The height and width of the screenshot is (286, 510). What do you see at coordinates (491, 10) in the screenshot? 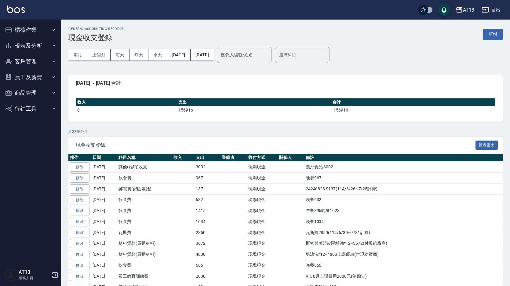
I see `button: 登出` at bounding box center [491, 10].